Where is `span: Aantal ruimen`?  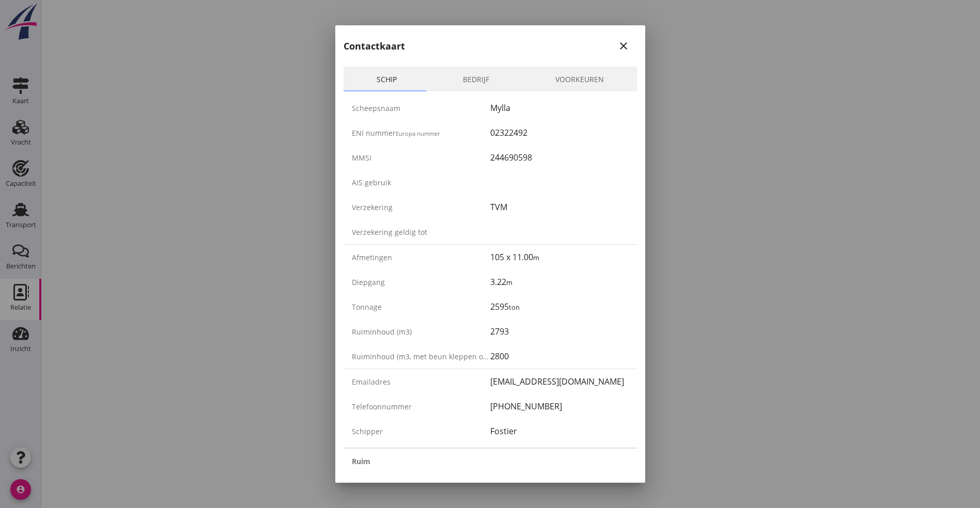
span: Aantal ruimen is located at coordinates (377, 486).